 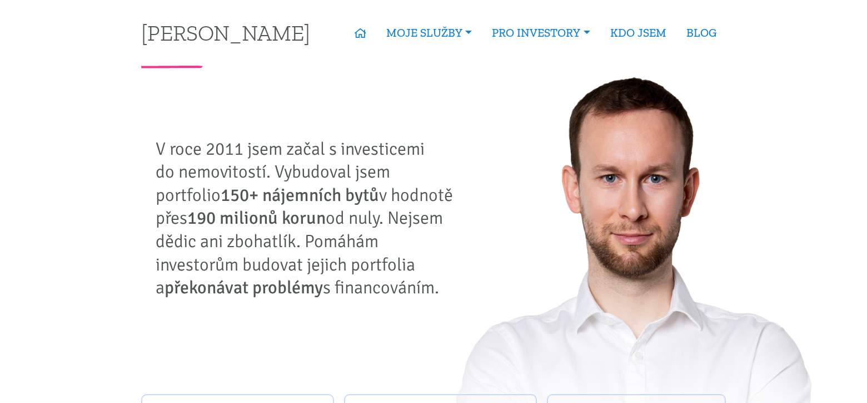 I want to click on a: BLOG, so click(x=702, y=33).